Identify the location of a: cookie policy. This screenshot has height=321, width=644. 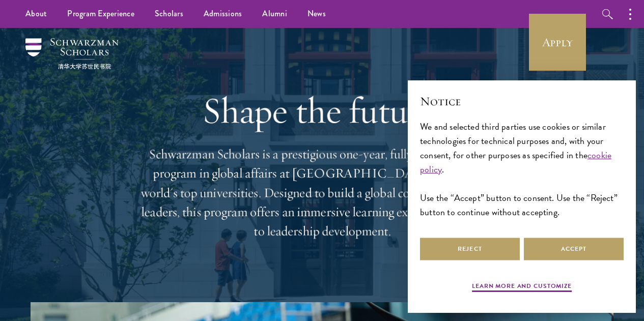
(516, 162).